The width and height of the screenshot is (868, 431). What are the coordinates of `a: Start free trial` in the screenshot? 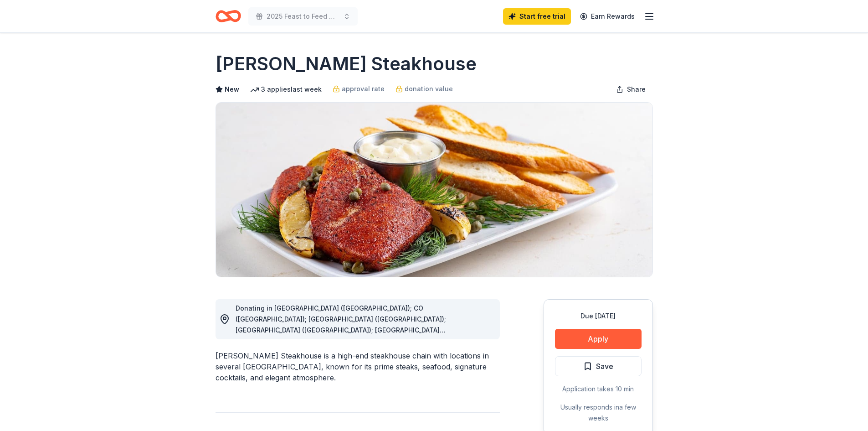 It's located at (536, 17).